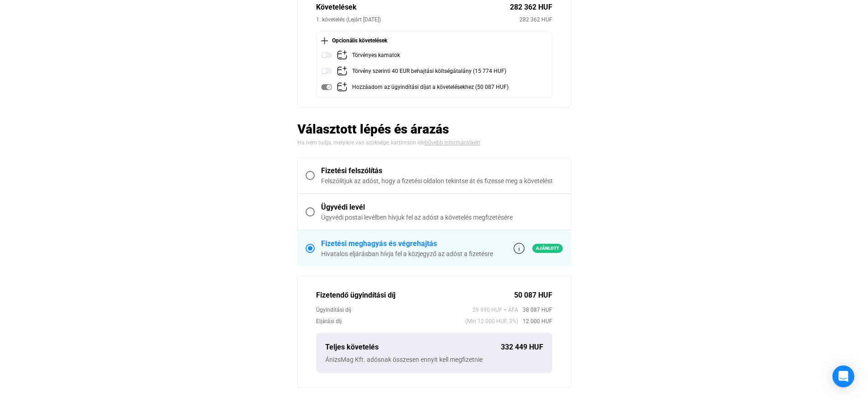 Image resolution: width=868 pixels, height=401 pixels. Describe the element at coordinates (547, 248) in the screenshot. I see `span: Ajánlott` at that location.